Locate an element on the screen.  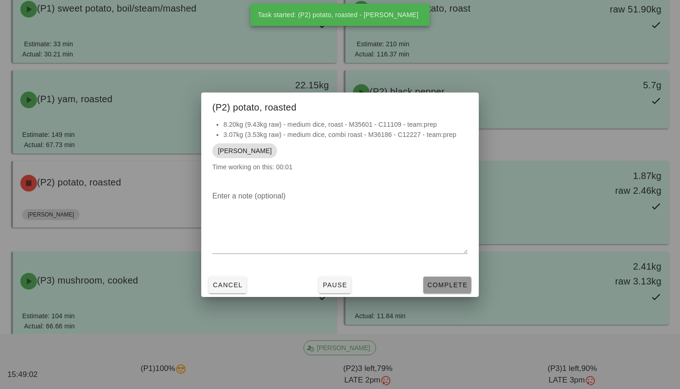
div: Time working on this: 00:01 is located at coordinates (340, 150).